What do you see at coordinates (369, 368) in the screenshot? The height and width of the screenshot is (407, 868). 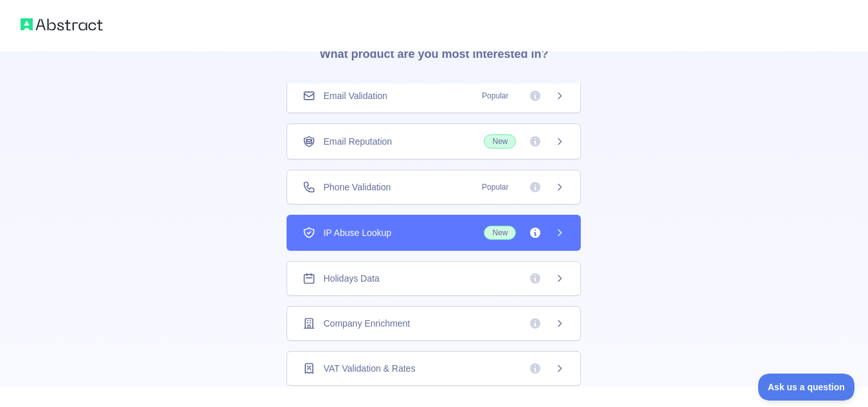 I see `span: VAT Validation & Rates` at bounding box center [369, 368].